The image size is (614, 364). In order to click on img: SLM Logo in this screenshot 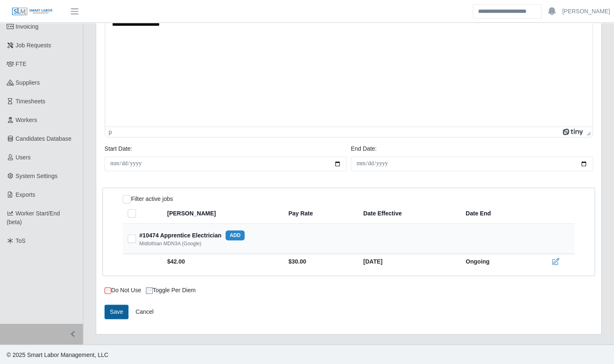, I will do `click(32, 12)`.